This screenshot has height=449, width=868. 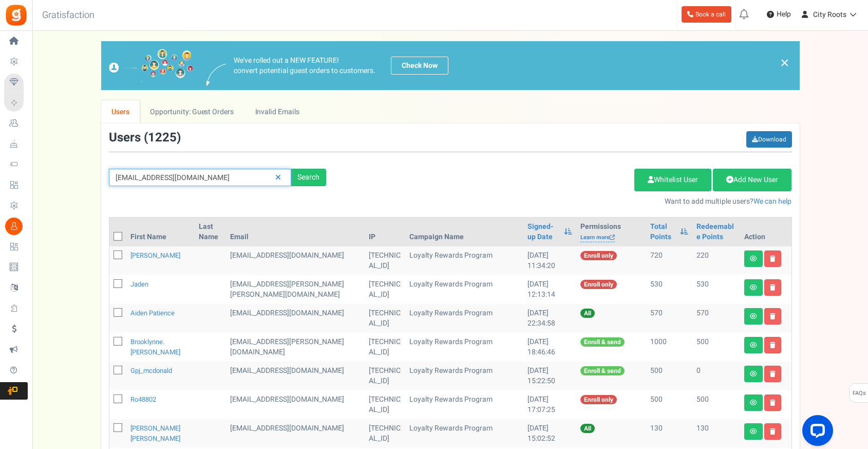 I want to click on span: City Roots, so click(x=829, y=15).